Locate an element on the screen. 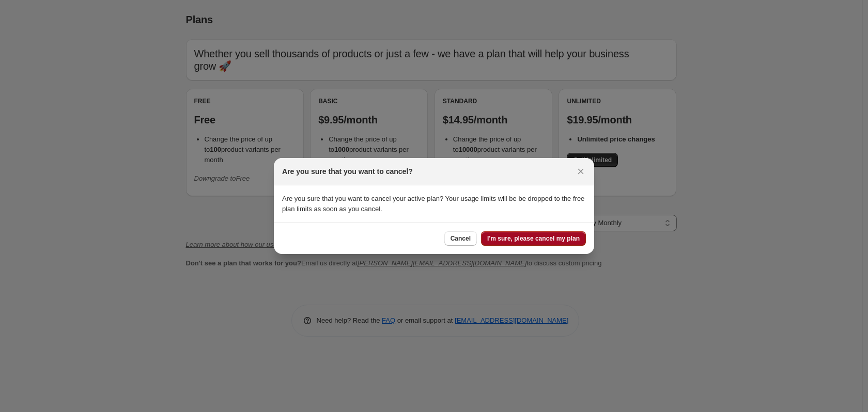 The width and height of the screenshot is (868, 412). span: I'm sure, please cancel my plan is located at coordinates (534, 239).